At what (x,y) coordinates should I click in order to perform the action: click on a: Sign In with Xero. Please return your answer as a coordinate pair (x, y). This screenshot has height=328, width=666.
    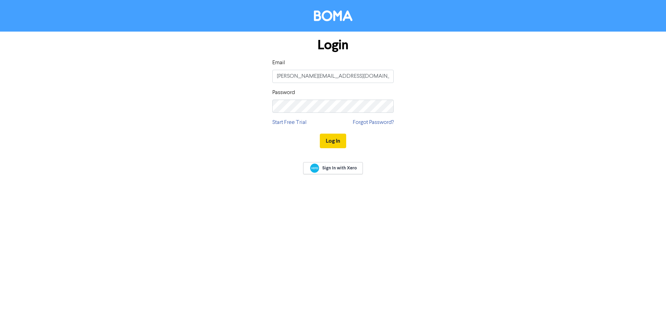
    Looking at the image, I should click on (333, 168).